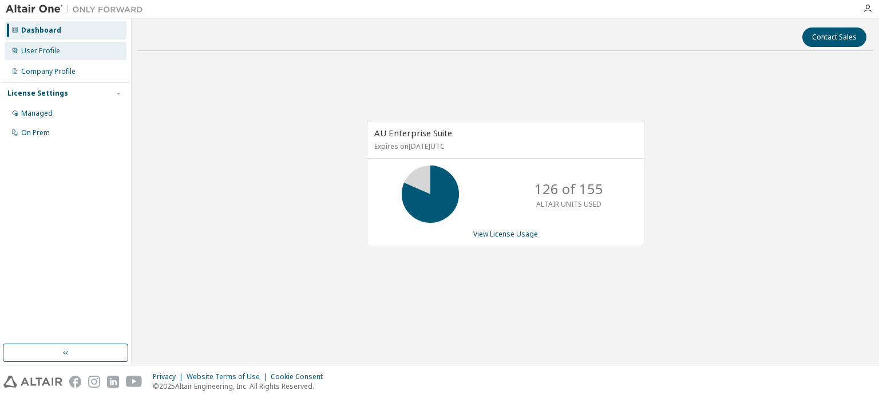 The width and height of the screenshot is (879, 398). What do you see at coordinates (169, 377) in the screenshot?
I see `div: Privacy` at bounding box center [169, 377].